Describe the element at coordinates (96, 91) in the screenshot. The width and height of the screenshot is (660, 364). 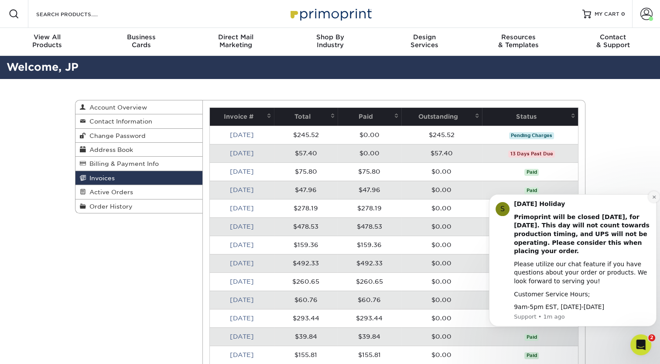
I see `div: Please utilize our chat feature if you have questions about your order or products. We look forwa...` at that location.